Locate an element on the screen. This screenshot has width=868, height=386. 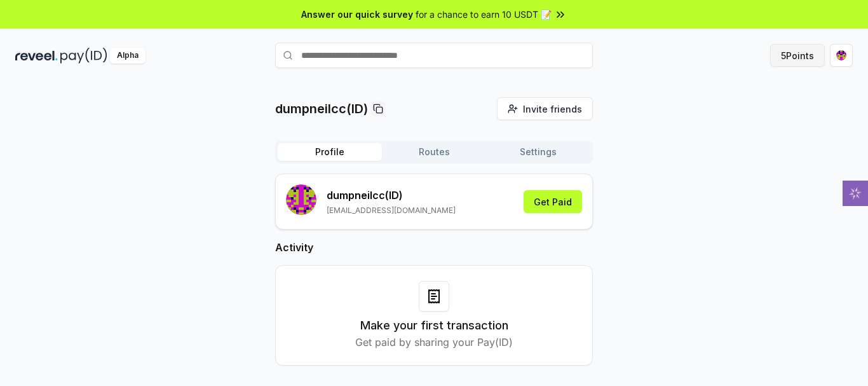
p: Get paid by sharing your Pay(ID) is located at coordinates (434, 342).